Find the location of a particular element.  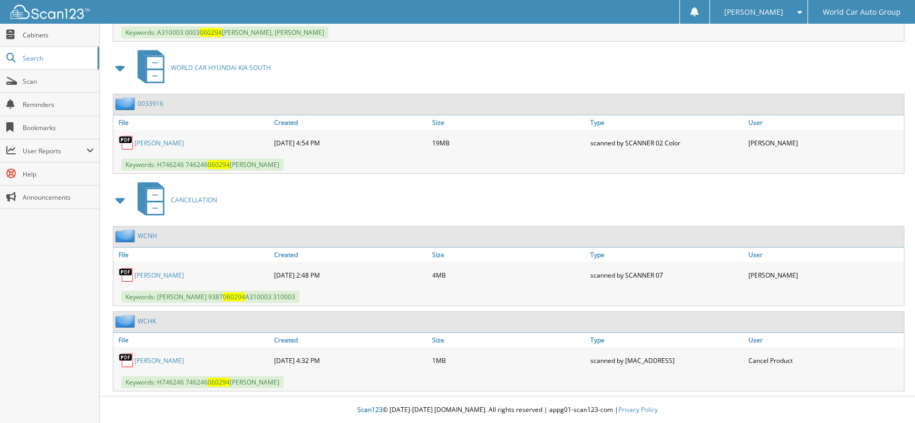

span: Announcements is located at coordinates (58, 197).